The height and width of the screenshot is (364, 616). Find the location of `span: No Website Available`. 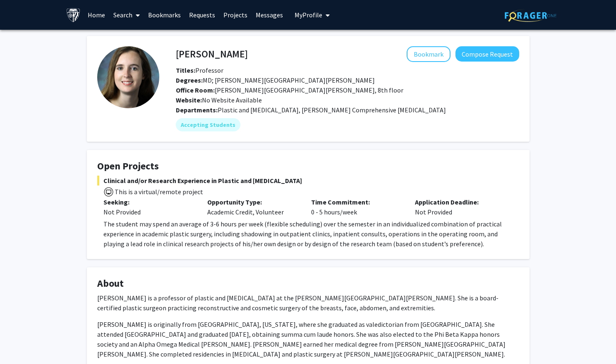

span: No Website Available is located at coordinates (219, 100).